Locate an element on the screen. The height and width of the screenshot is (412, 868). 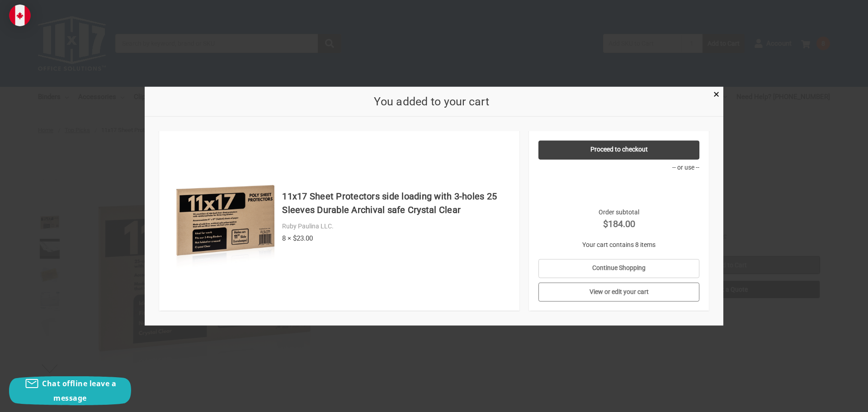
strong: $184.00 is located at coordinates (619, 223).